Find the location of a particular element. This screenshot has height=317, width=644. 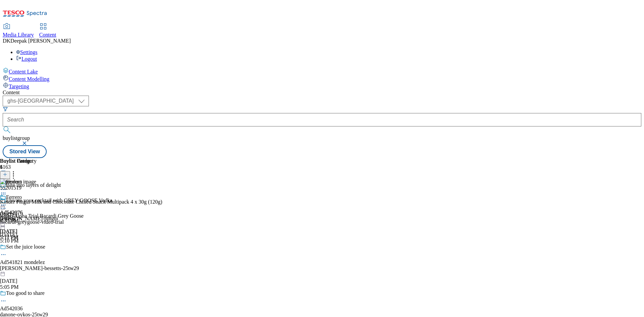

a: Media Library is located at coordinates (18, 31).